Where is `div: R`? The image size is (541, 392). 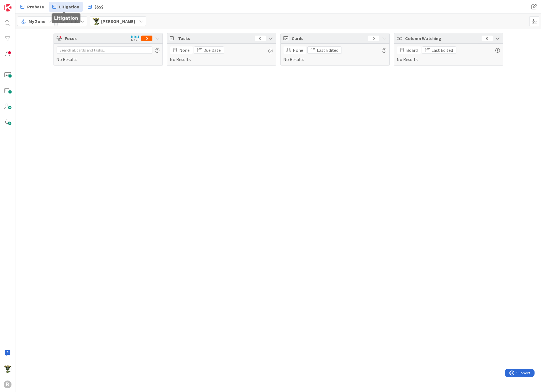 div: R is located at coordinates (8, 384).